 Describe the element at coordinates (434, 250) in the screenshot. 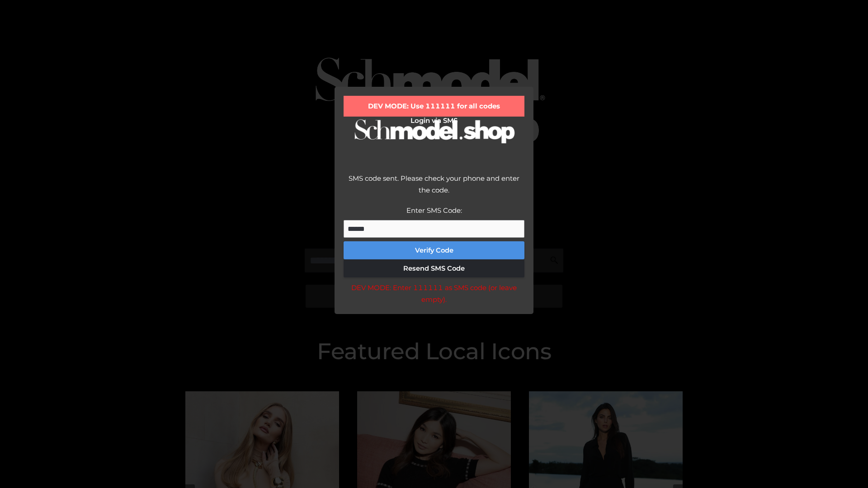

I see `button: Verify Code` at that location.